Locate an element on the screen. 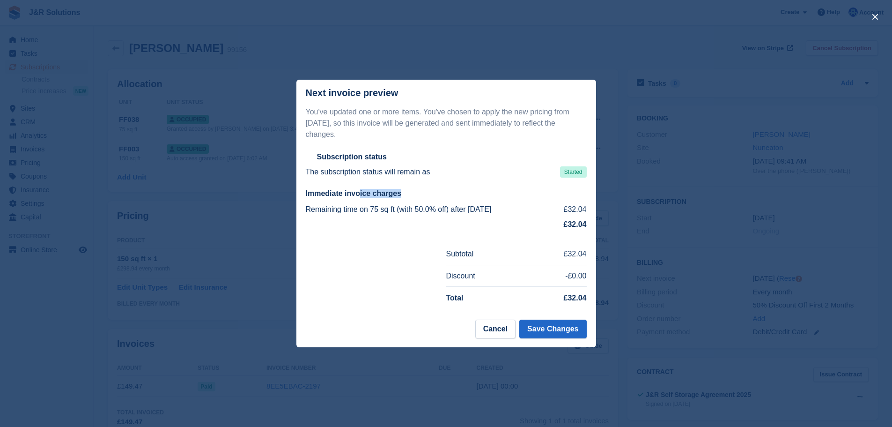 This screenshot has height=427, width=892. button: Cancel is located at coordinates (495, 329).